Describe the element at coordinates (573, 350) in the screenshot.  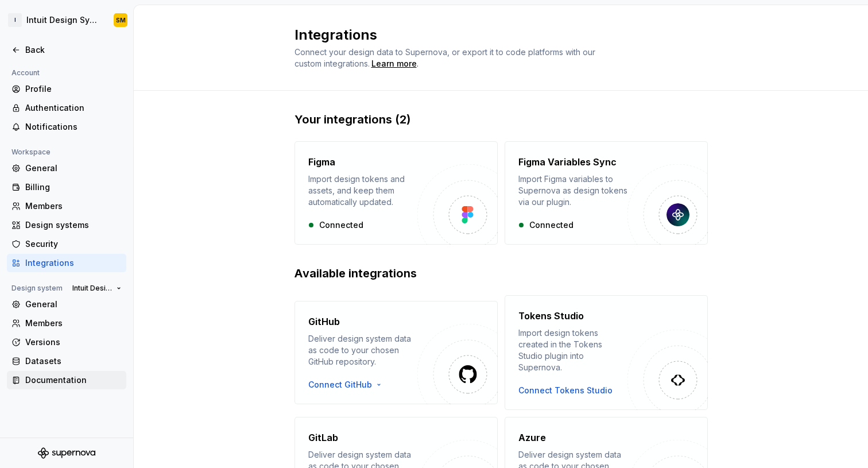
I see `div: Import design tokens created in the Tokens Studio plugin into Supernova.` at that location.